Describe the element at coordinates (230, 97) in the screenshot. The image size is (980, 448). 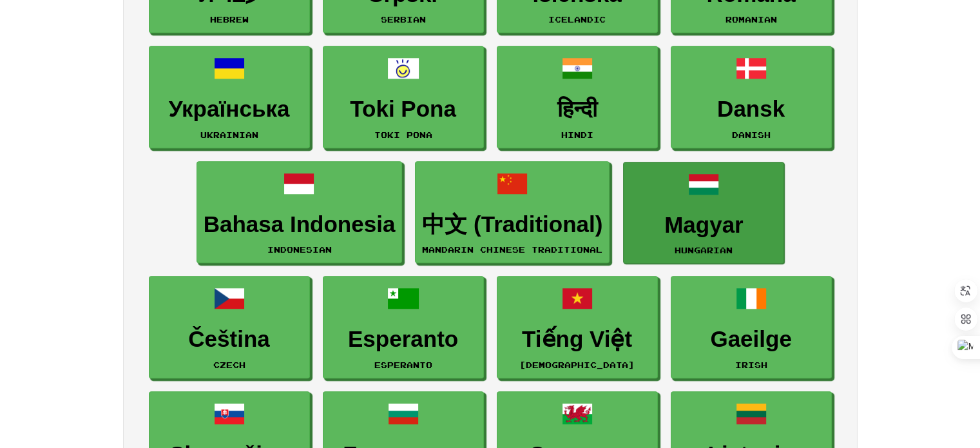
I see `a: УкраїнськаUkrainian` at that location.